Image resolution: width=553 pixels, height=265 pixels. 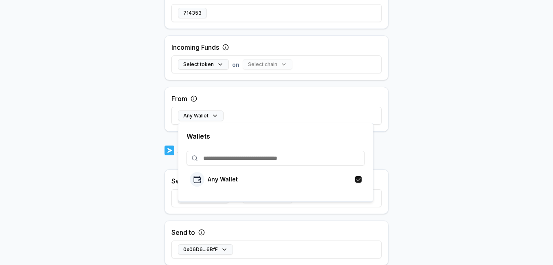 What do you see at coordinates (179, 99) in the screenshot?
I see `label: From` at bounding box center [179, 99].